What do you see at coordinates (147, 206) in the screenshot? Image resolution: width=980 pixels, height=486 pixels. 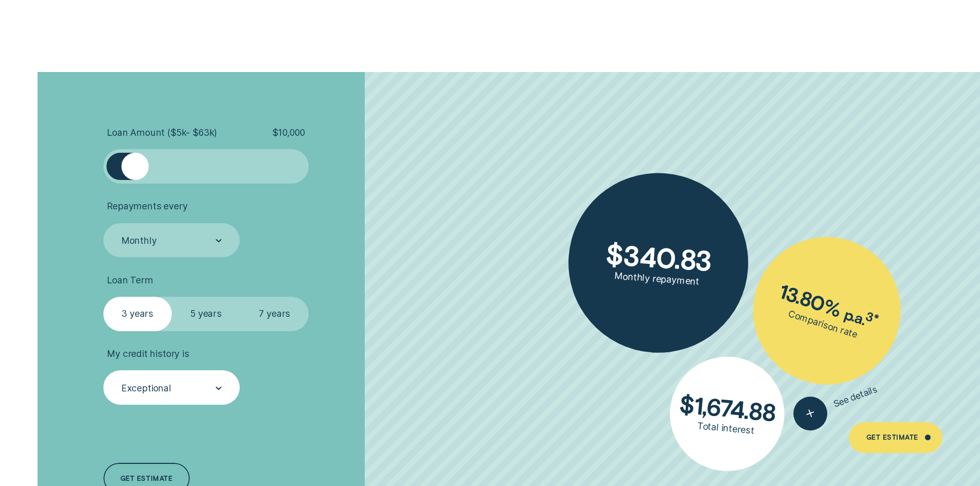 I see `span: Repayments every` at bounding box center [147, 206].